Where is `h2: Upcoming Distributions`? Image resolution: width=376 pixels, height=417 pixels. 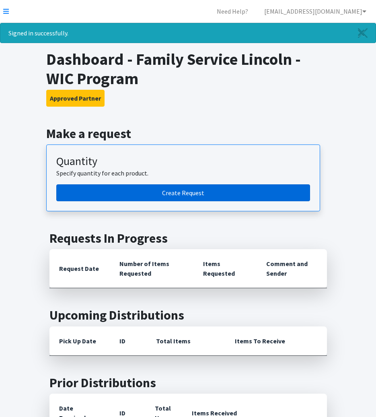 h2: Upcoming Distributions is located at coordinates (188, 315).